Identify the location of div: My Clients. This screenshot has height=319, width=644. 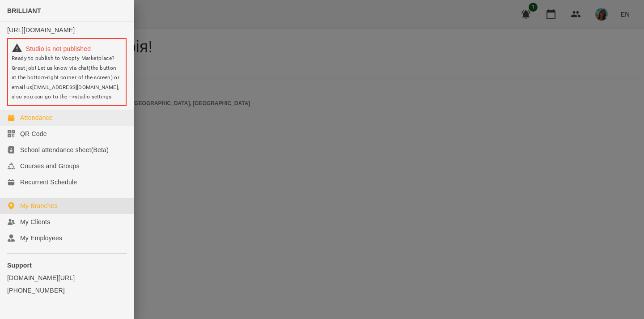
(35, 222).